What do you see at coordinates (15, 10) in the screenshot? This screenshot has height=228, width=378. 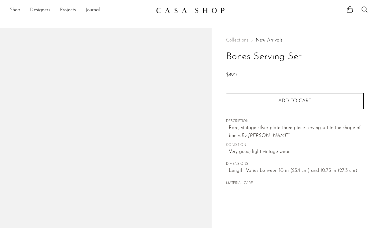 I see `a: Shop` at bounding box center [15, 10].